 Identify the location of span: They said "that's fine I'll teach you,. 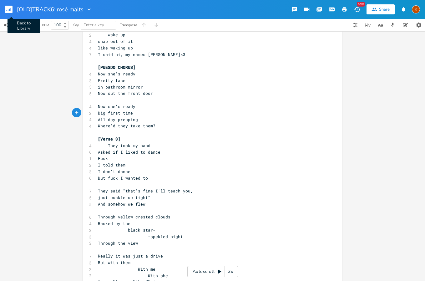
(145, 191).